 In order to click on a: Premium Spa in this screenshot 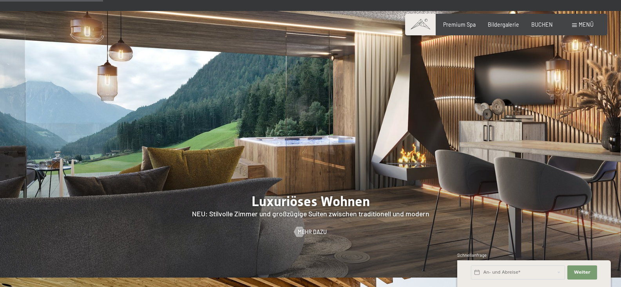, I will do `click(459, 24)`.